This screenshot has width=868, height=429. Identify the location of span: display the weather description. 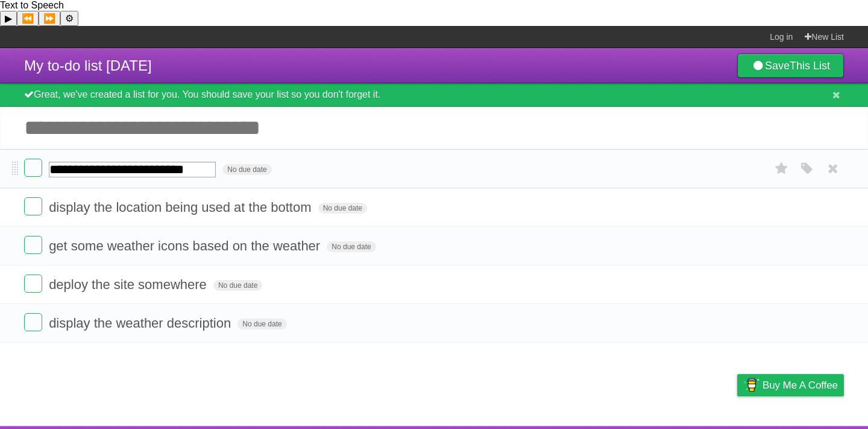
(141, 323).